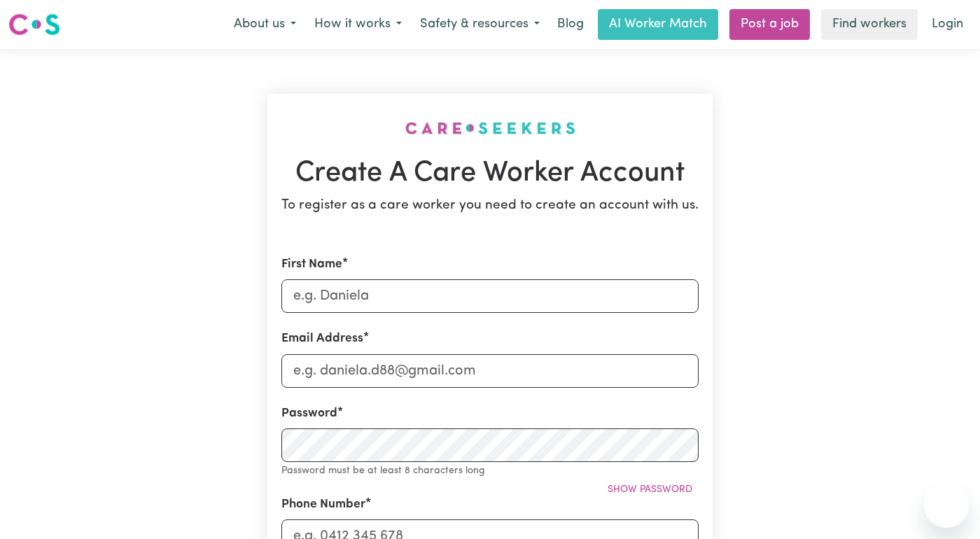 The width and height of the screenshot is (980, 539). Describe the element at coordinates (490, 174) in the screenshot. I see `h1: Create A Care Worker Account` at that location.